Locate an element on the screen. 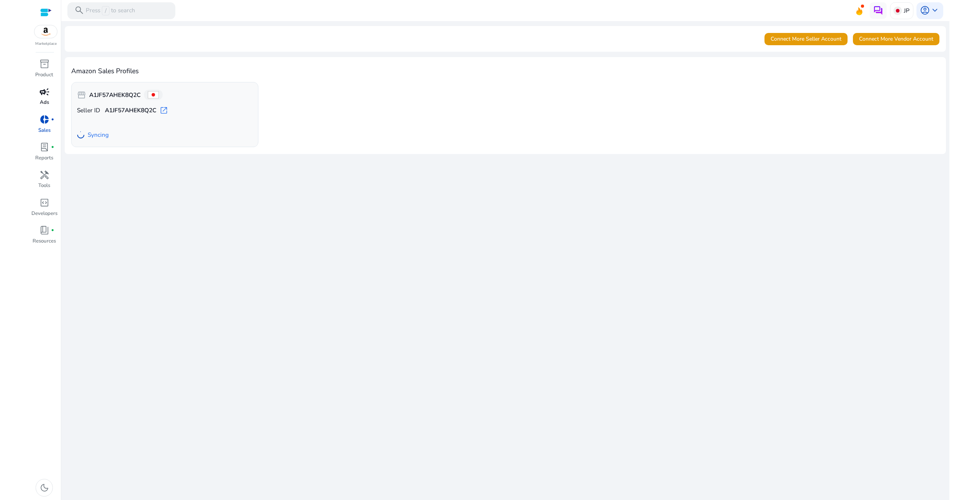 This screenshot has height=500, width=980. span: lab_profile is located at coordinates (44, 147).